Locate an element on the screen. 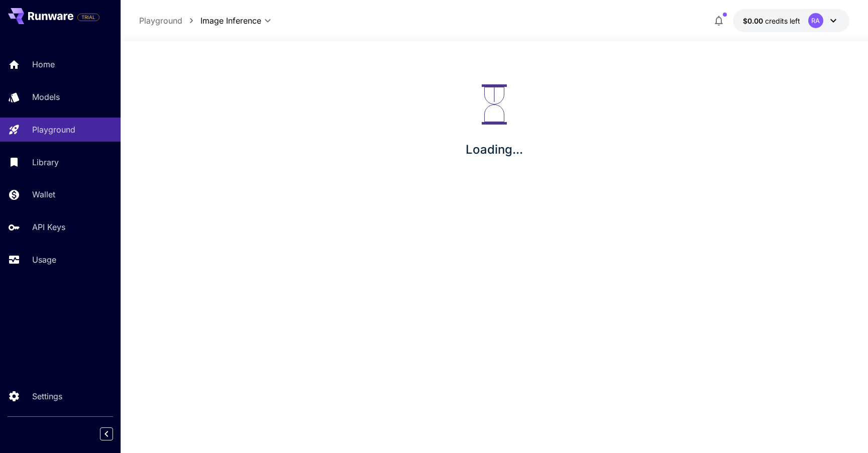  span: Add your payment card to enable full platform functionality. is located at coordinates (89, 17).